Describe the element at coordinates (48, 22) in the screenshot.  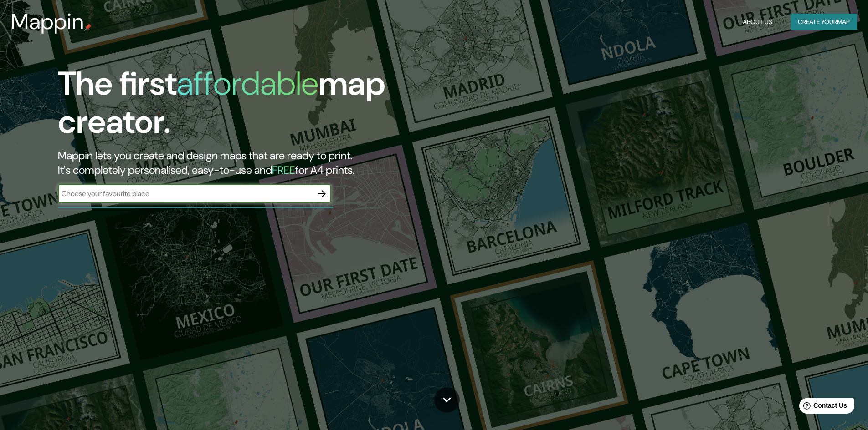
I see `h3: Mappin` at that location.